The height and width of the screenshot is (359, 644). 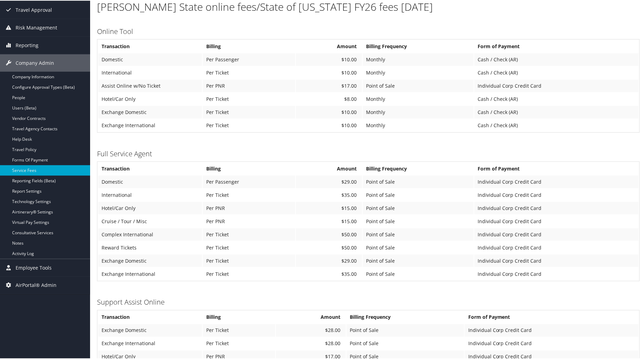 I want to click on span: Employee Tools, so click(x=34, y=267).